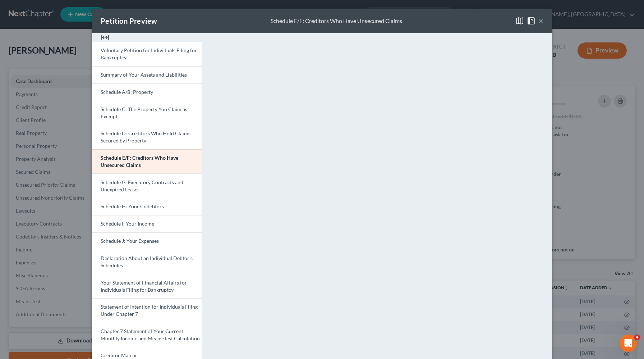 This screenshot has height=359, width=644. Describe the element at coordinates (146, 207) in the screenshot. I see `a: Schedule H: Your Codebtors` at that location.